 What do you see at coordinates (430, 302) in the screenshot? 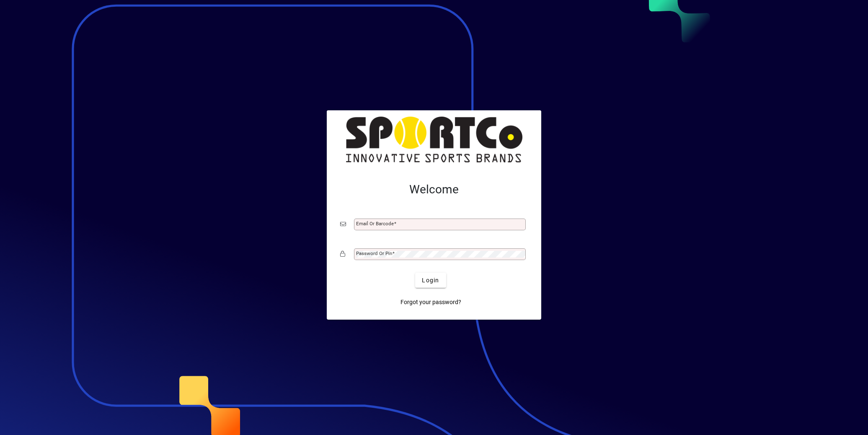
I see `a: Forgot your password?` at bounding box center [430, 302].